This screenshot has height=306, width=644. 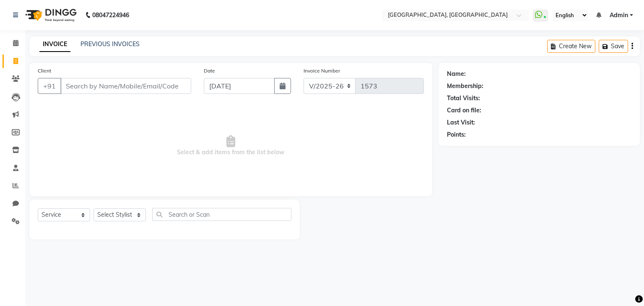 What do you see at coordinates (613, 46) in the screenshot?
I see `button: Save` at bounding box center [613, 46].